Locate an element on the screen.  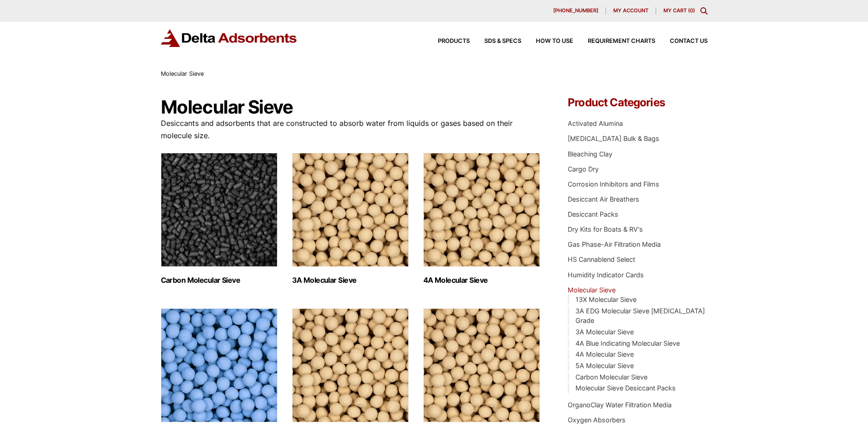
a: Requirement Charts is located at coordinates (615, 41).